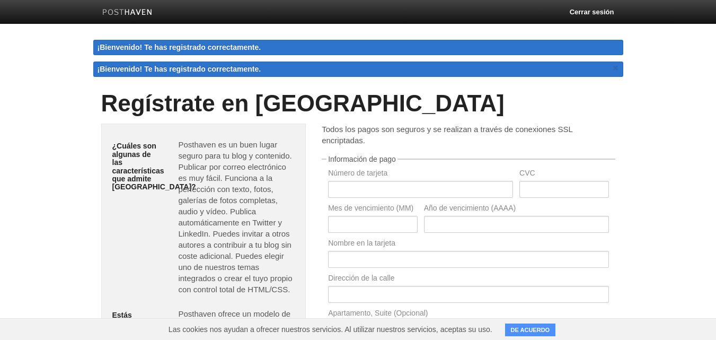 The image size is (716, 340). What do you see at coordinates (371, 208) in the screenshot?
I see `font: Mes de vencimiento (MM)` at bounding box center [371, 208].